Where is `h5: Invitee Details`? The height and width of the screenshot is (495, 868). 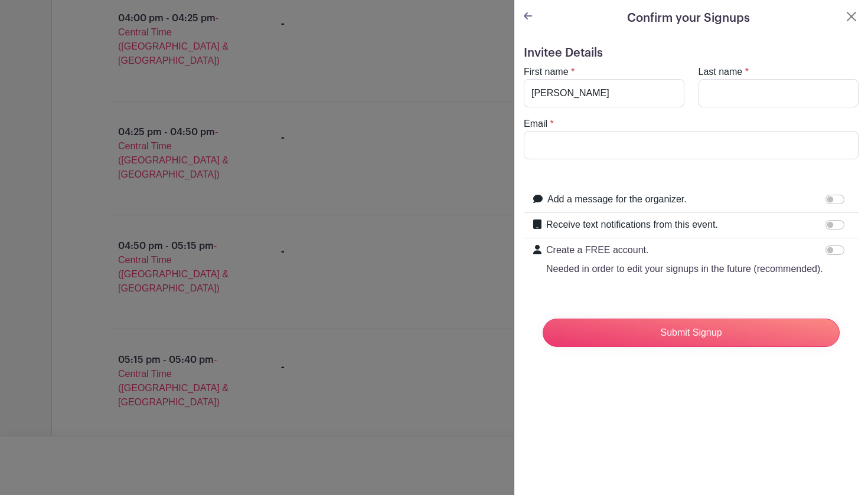 h5: Invitee Details is located at coordinates (691, 53).